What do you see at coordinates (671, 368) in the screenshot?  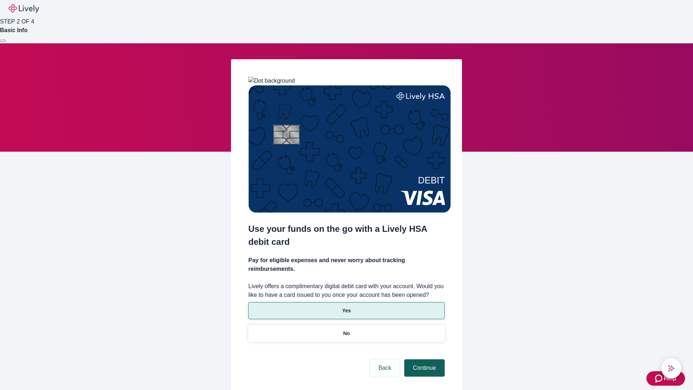 I see `button: chat` at bounding box center [671, 368].